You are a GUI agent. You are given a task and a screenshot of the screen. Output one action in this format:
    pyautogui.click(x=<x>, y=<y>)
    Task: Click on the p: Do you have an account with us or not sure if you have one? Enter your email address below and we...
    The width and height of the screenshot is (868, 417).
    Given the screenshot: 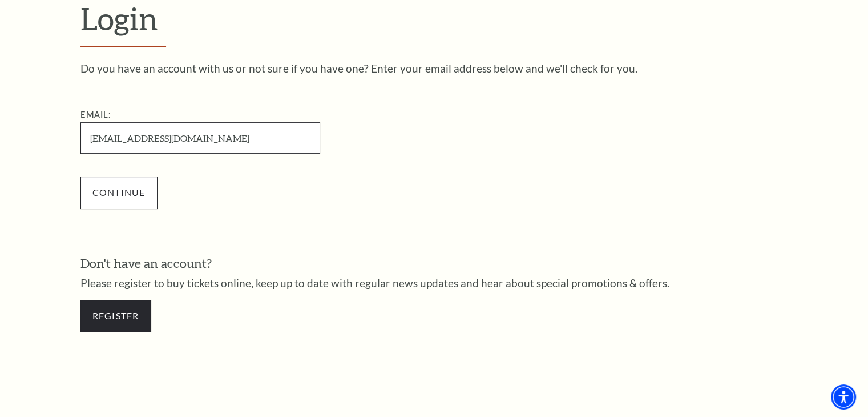 What is the action you would take?
    pyautogui.click(x=434, y=68)
    